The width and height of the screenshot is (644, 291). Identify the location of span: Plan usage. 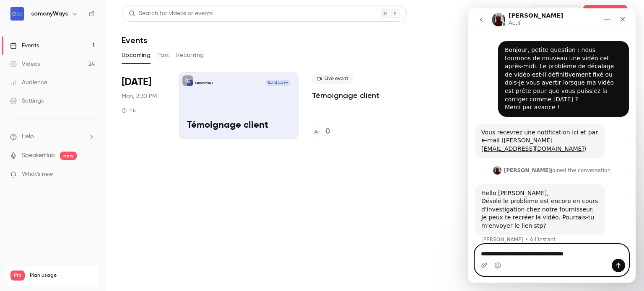
(62, 275).